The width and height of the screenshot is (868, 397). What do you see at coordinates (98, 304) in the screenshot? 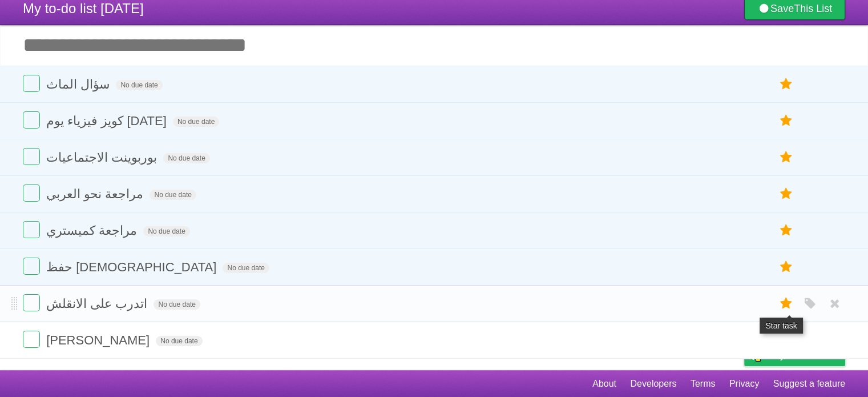
I see `span: اتدرب على الانقلش` at bounding box center [98, 304].